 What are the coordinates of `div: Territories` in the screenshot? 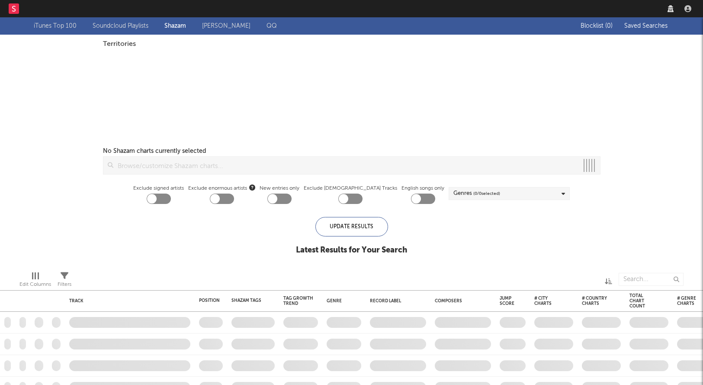 It's located at (352, 44).